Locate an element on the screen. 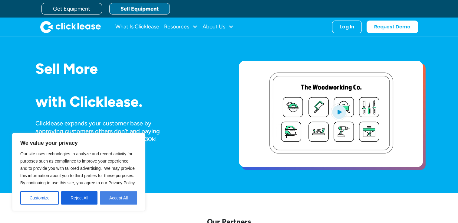  button: Customize is located at coordinates (39, 198).